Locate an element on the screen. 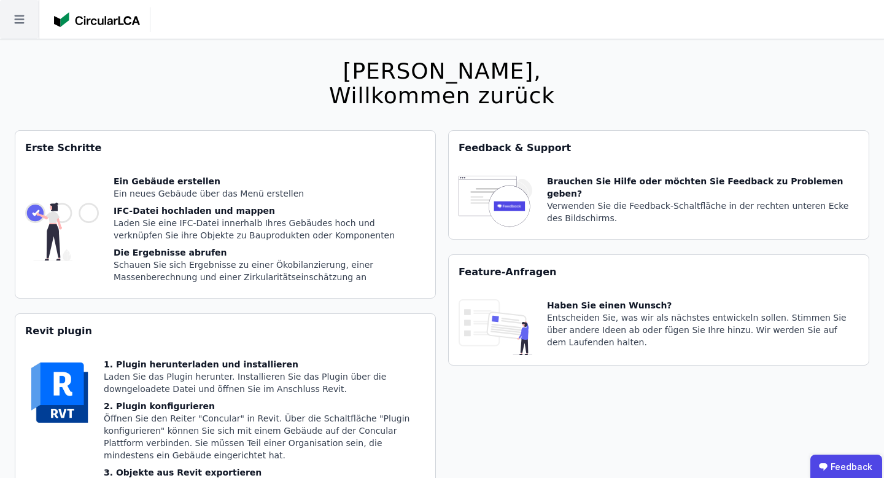 This screenshot has height=478, width=884. div: Brauchen Sie Hilfe oder möchten Sie Feedback zu Problemen geben? is located at coordinates (703, 187).